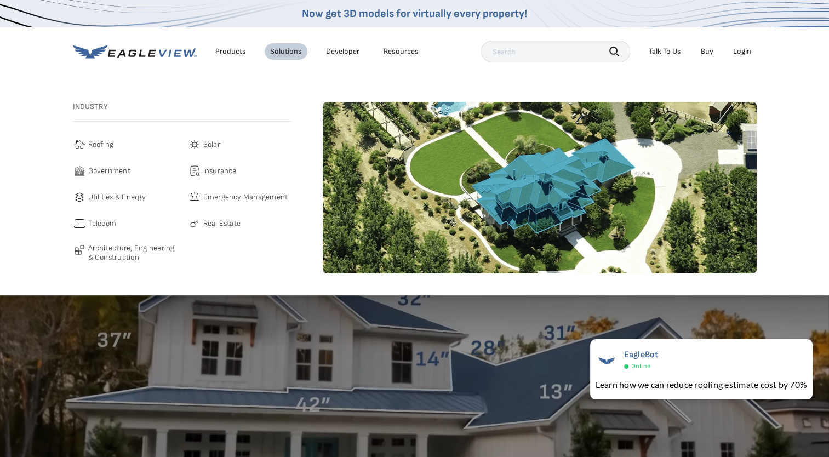 This screenshot has width=829, height=457. What do you see at coordinates (240, 224) in the screenshot?
I see `a: Real Estate` at bounding box center [240, 224].